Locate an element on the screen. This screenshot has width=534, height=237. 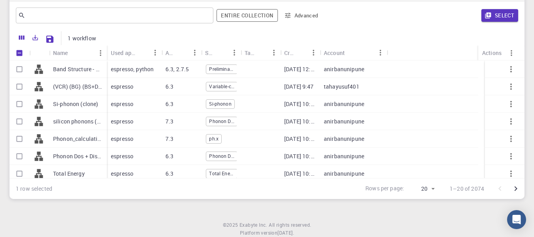
span: All rights reserved. is located at coordinates (290, 225).